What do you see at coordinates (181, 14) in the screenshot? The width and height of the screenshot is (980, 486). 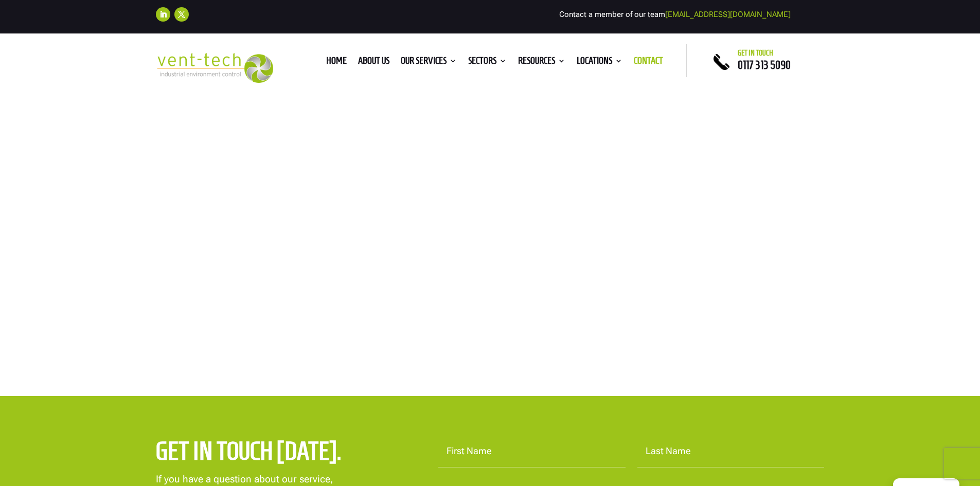 I see `a: Follow on X` at bounding box center [181, 14].